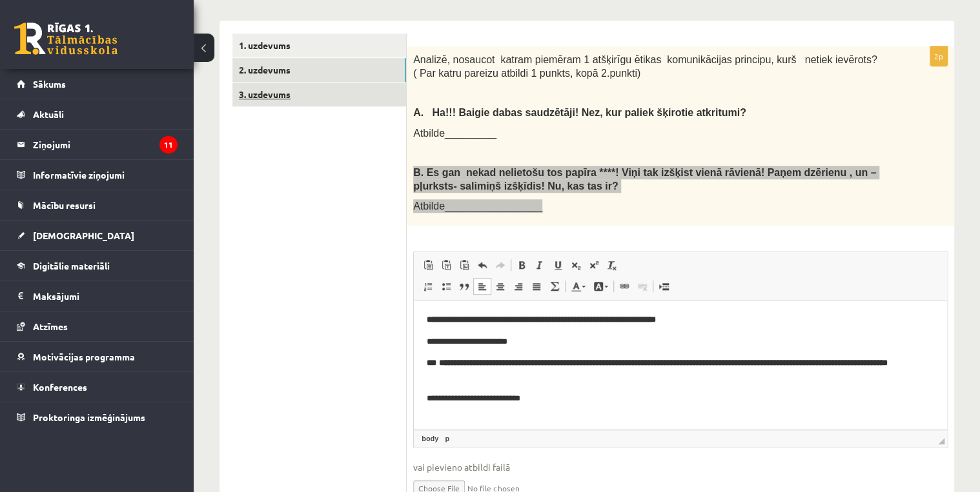  I want to click on a: Background Color, so click(601, 286).